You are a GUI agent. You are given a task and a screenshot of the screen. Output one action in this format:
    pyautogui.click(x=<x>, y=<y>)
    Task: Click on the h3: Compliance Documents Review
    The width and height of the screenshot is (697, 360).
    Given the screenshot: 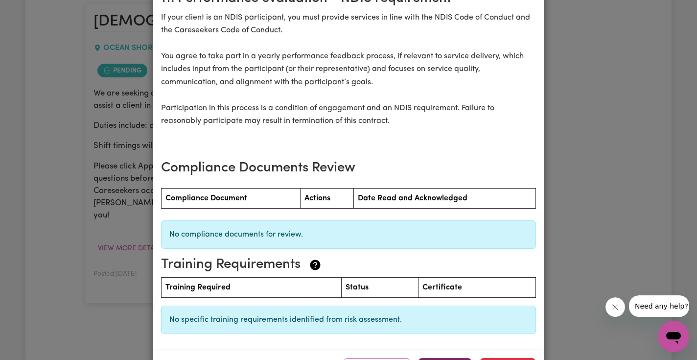 What is the action you would take?
    pyautogui.click(x=349, y=168)
    